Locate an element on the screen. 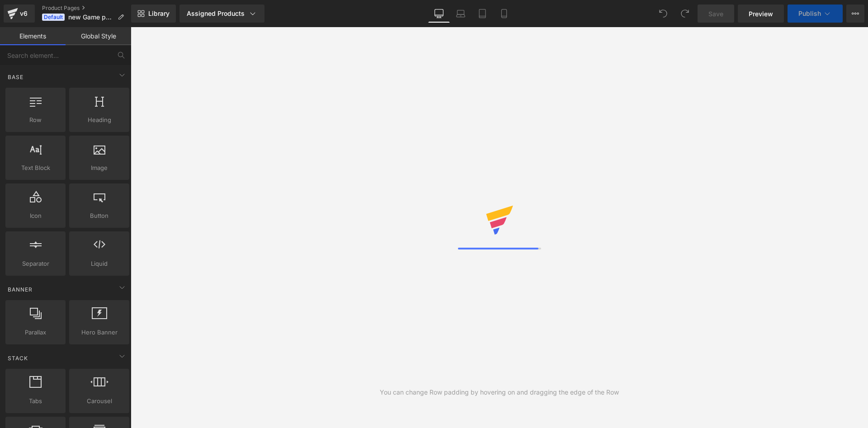  button: Redo is located at coordinates (685, 13).